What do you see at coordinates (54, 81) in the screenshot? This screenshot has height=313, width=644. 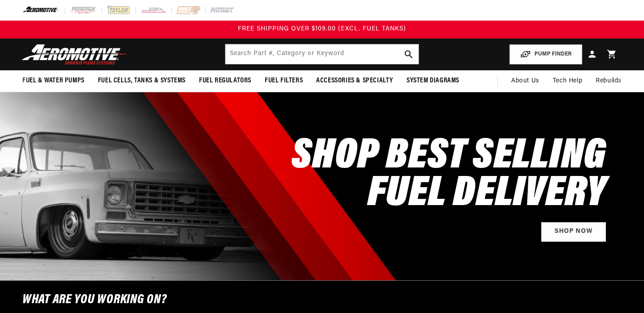 I see `summary: Fuel & Water Pumps` at bounding box center [54, 81].